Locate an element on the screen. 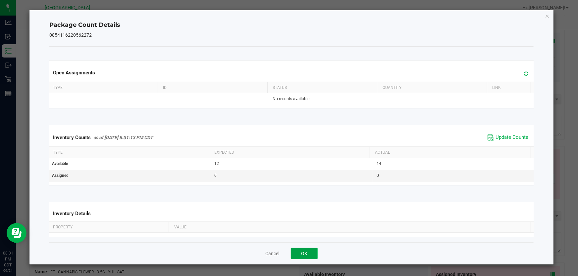  span: 12 is located at coordinates (217, 164).